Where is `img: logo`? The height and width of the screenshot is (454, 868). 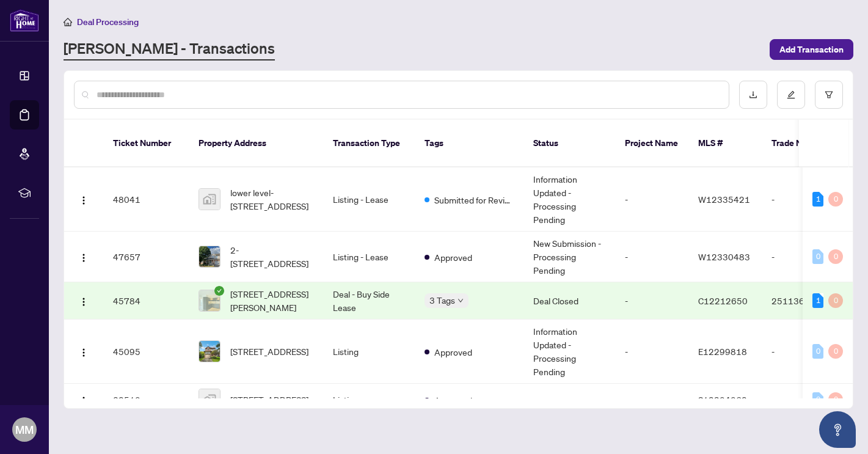 img: logo is located at coordinates (25, 21).